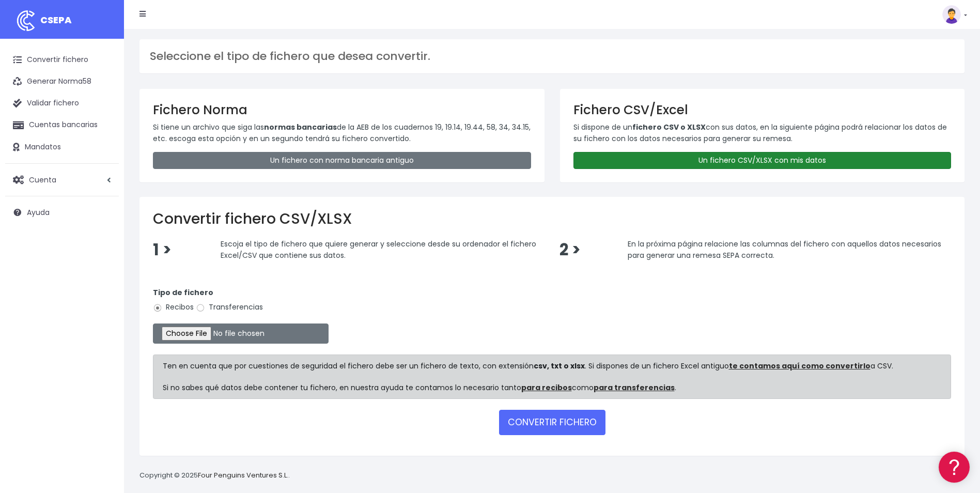 The height and width of the screenshot is (493, 980). What do you see at coordinates (342, 133) in the screenshot?
I see `p: Si tiene un archivo que siga las de la AEB de los cuadernos 19, 19.14, 19.44, 58, 34, 34.15, etc....` at bounding box center [342, 133].